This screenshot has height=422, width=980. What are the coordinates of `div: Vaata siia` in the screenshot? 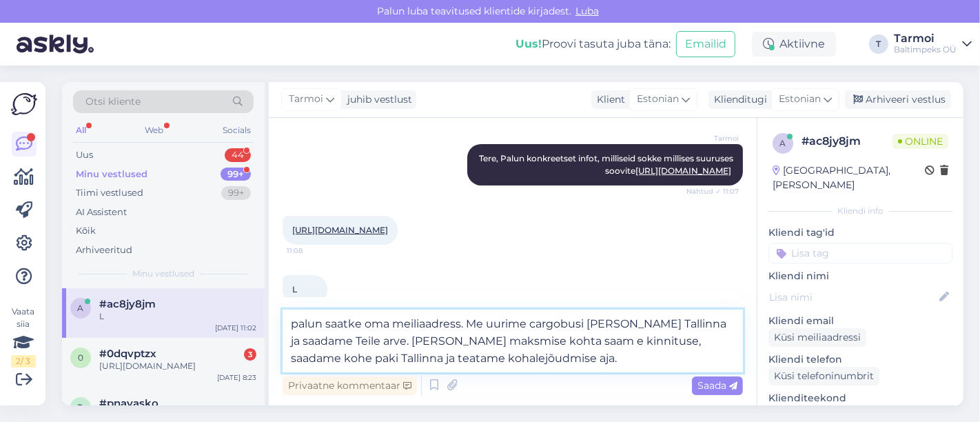 It's located at (24, 337).